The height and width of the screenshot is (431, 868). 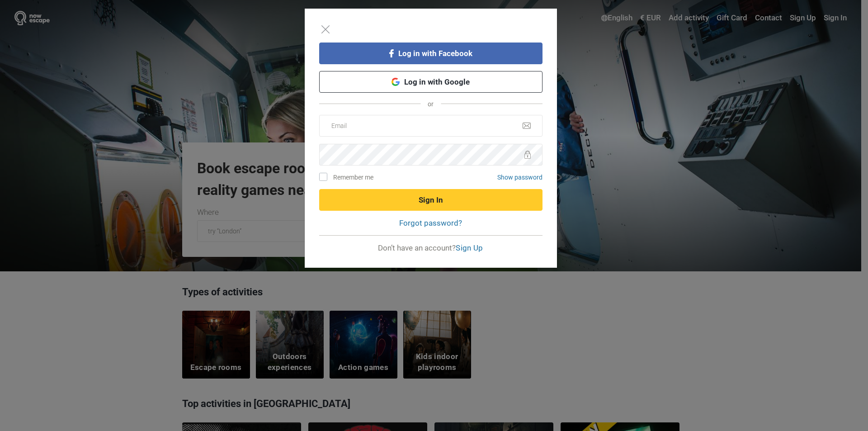 What do you see at coordinates (431, 126) in the screenshot?
I see `input: Email` at bounding box center [431, 126].